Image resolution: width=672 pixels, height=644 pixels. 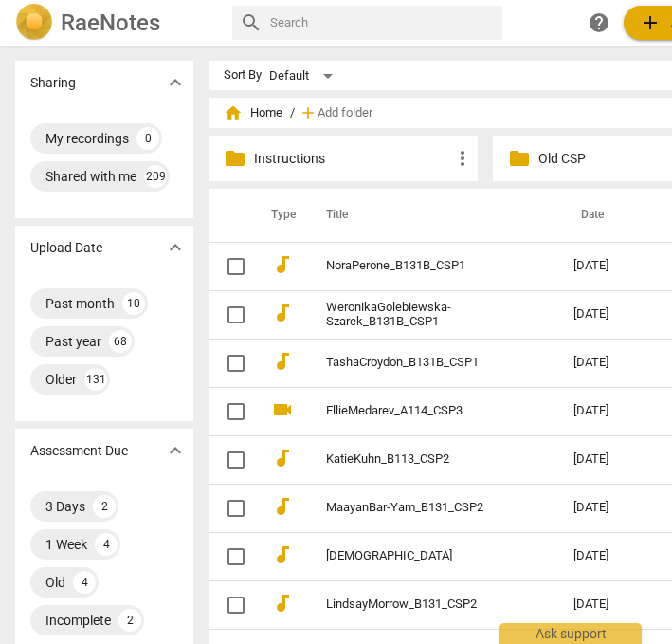 What do you see at coordinates (87, 138) in the screenshot?
I see `div: My recordings` at bounding box center [87, 138].